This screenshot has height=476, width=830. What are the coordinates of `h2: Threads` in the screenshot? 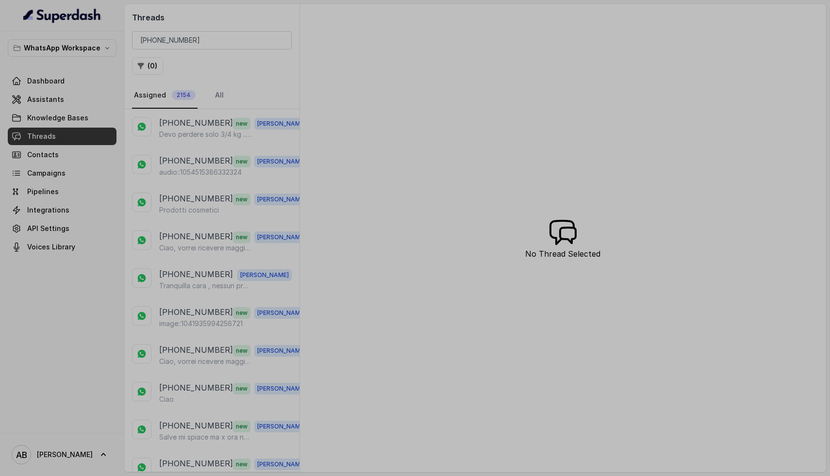 It's located at (212, 17).